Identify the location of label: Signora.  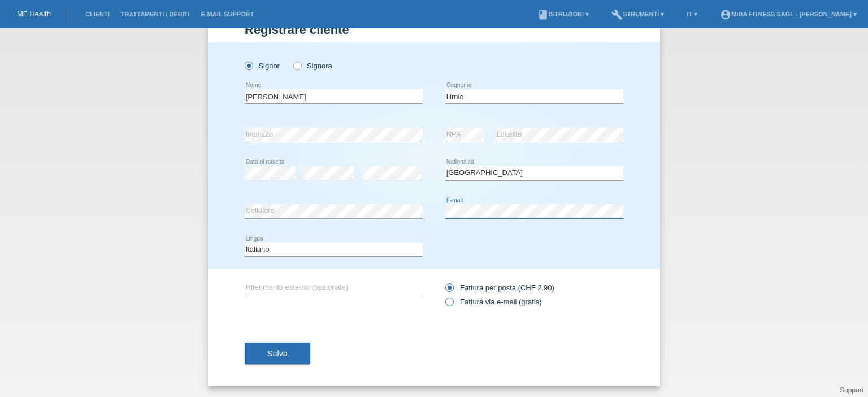
(312, 66).